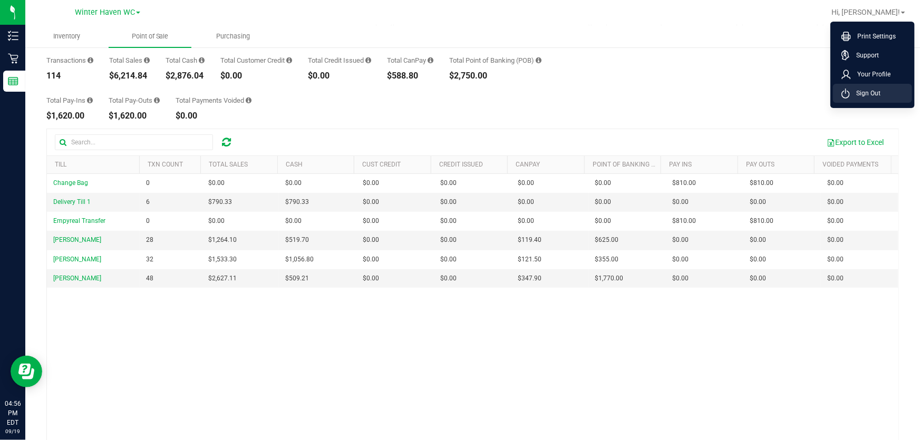 The image size is (920, 440). Describe the element at coordinates (299, 259) in the screenshot. I see `span: $1,056.80` at that location.